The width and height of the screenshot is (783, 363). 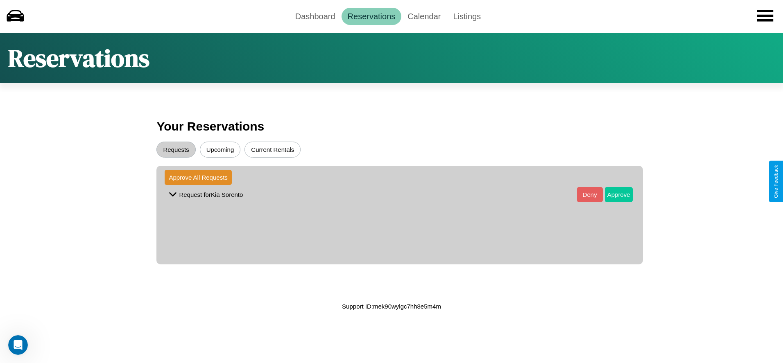 What do you see at coordinates (391, 306) in the screenshot?
I see `p: Support ID: mek90wylgc7hh8e5m4m` at bounding box center [391, 306].